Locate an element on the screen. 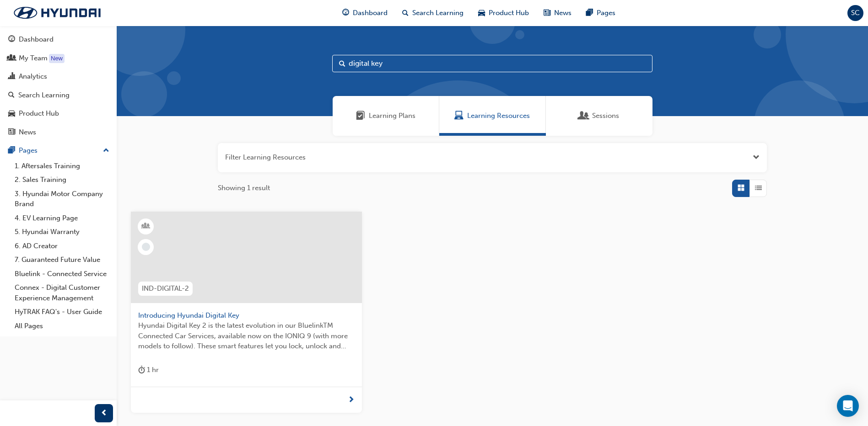  a: 3. Hyundai Motor Company Brand is located at coordinates (62, 199).